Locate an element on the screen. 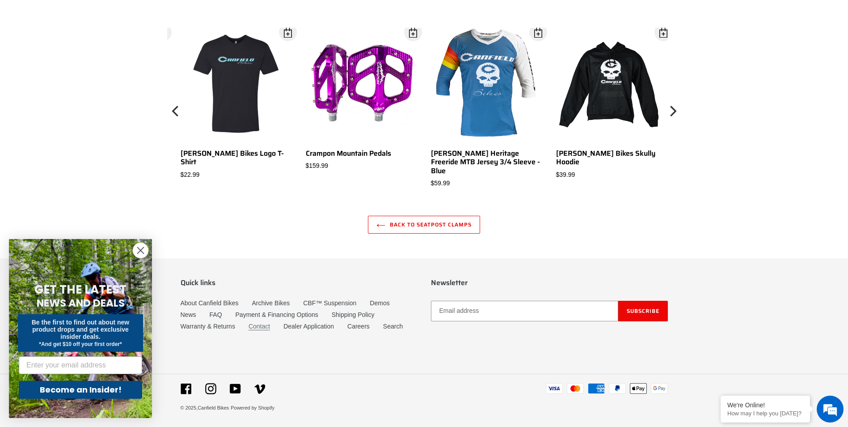 Image resolution: width=848 pixels, height=427 pixels. span: NEWS AND DEALS is located at coordinates (81, 303).